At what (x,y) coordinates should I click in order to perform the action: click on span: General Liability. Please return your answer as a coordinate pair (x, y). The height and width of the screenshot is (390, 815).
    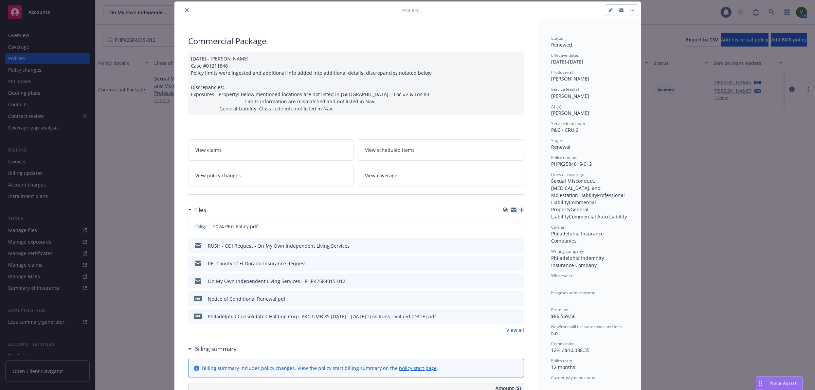
    Looking at the image, I should click on (570, 213).